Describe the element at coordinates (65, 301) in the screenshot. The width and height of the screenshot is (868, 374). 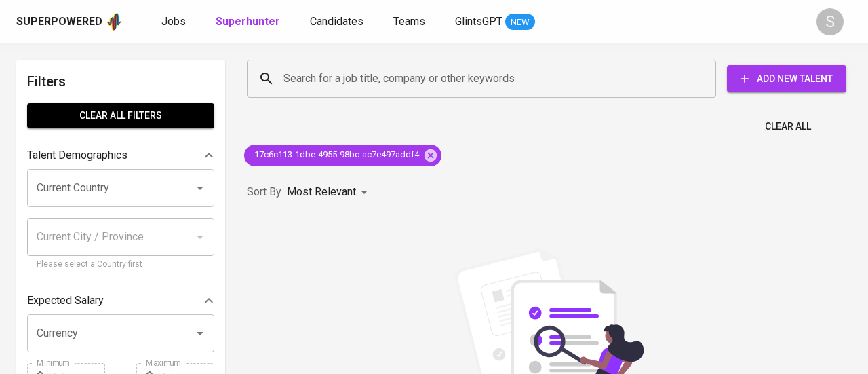
I see `p: Expected Salary` at that location.